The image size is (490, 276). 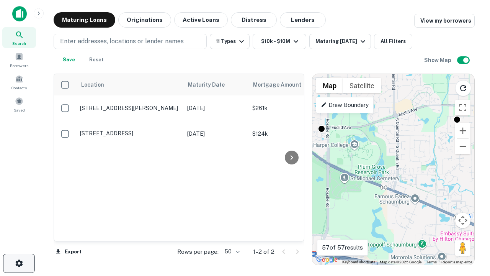 What do you see at coordinates (92, 85) in the screenshot?
I see `span: Location` at bounding box center [92, 85].